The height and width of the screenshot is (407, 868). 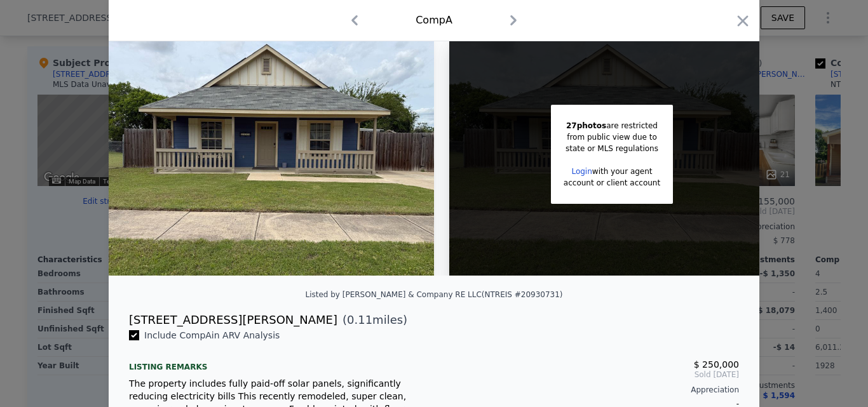 I want to click on div: state or MLS regulations, so click(x=612, y=148).